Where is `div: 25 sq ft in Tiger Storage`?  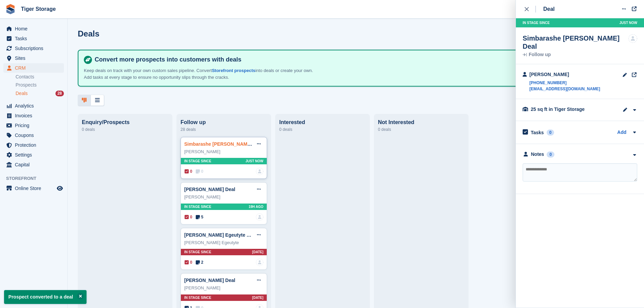 div: 25 sq ft in Tiger Storage is located at coordinates (565, 109).